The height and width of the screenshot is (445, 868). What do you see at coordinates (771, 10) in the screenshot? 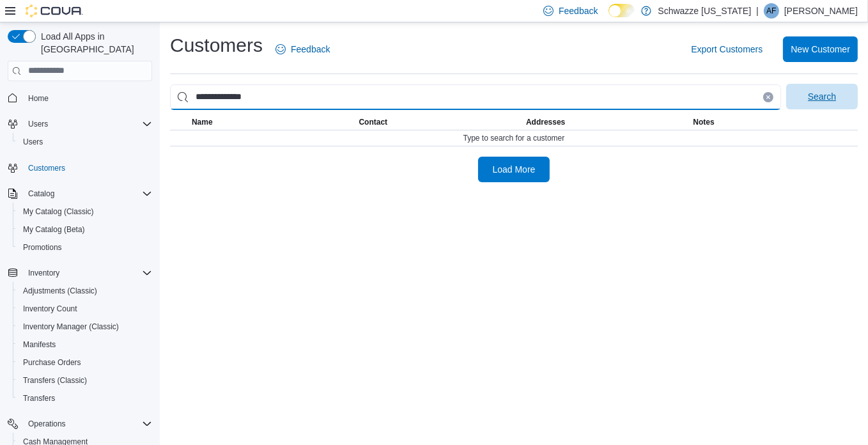
I see `span: AF` at bounding box center [771, 10].